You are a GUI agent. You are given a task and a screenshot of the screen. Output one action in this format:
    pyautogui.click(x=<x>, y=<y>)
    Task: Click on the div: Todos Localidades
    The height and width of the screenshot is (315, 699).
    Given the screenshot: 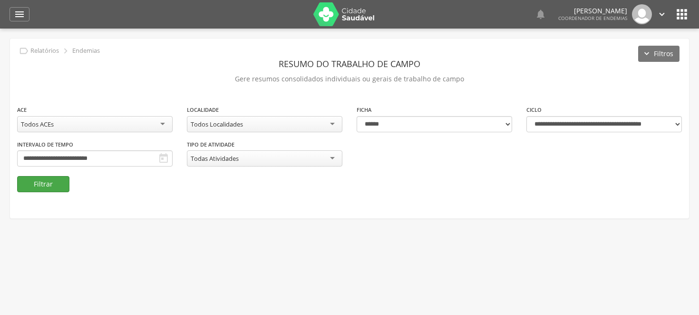 What is the action you would take?
    pyautogui.click(x=217, y=124)
    